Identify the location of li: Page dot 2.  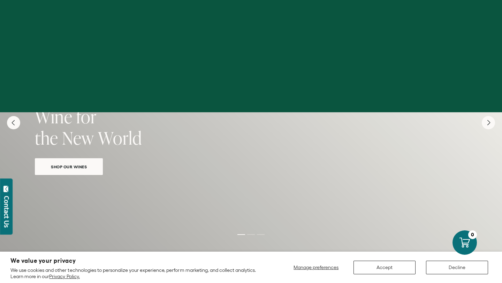
(251, 235).